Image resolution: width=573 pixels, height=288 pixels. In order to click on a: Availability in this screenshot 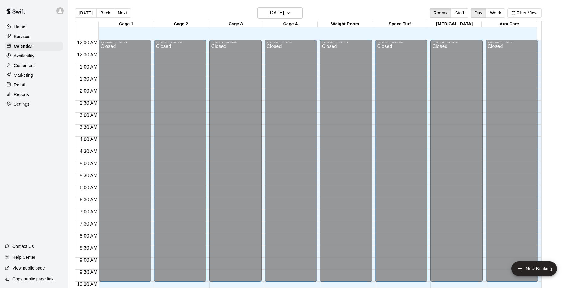, I will do `click(34, 56)`.